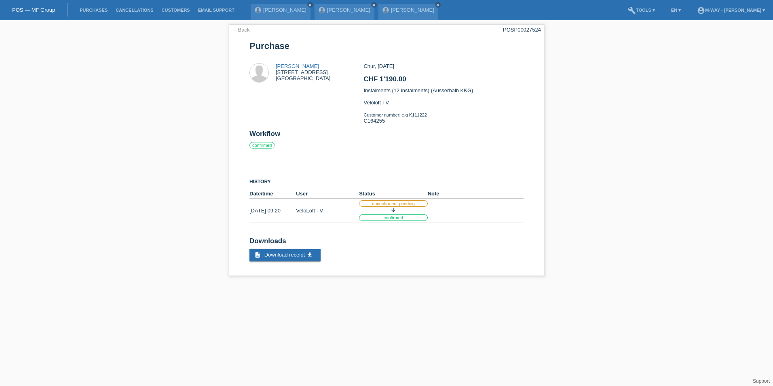 This screenshot has width=773, height=386. Describe the element at coordinates (241, 30) in the screenshot. I see `a: ← Back` at that location.